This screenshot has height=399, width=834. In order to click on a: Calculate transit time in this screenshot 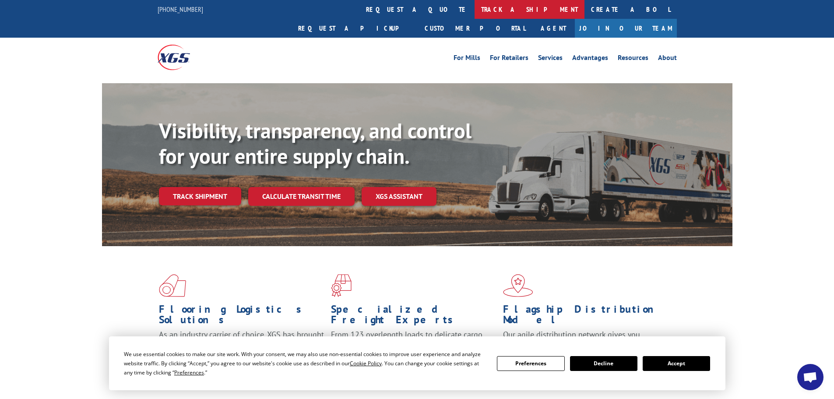, I will do `click(301, 196)`.